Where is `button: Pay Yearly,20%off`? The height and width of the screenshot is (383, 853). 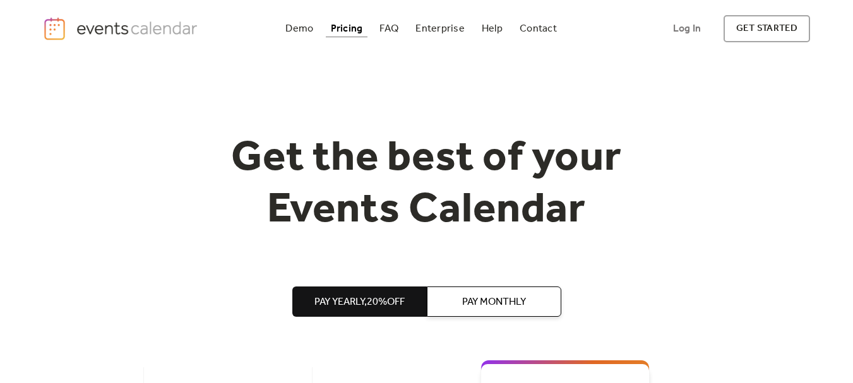
button: Pay Yearly,20%off is located at coordinates (359, 302).